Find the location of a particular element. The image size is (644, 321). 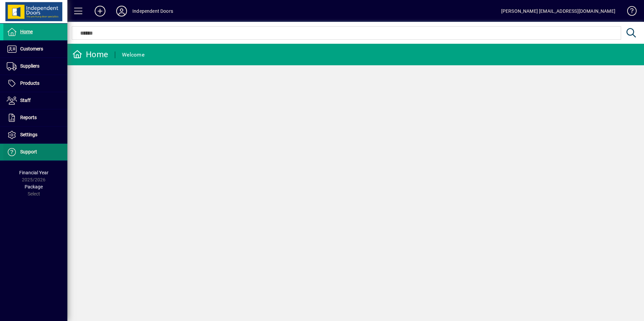

span: Home is located at coordinates (26, 32).